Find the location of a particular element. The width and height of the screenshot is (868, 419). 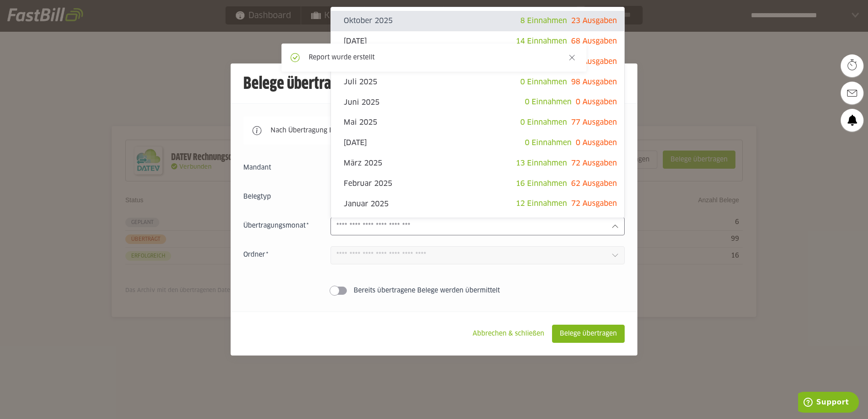

sl-button: Belege übertragen is located at coordinates (588, 334).